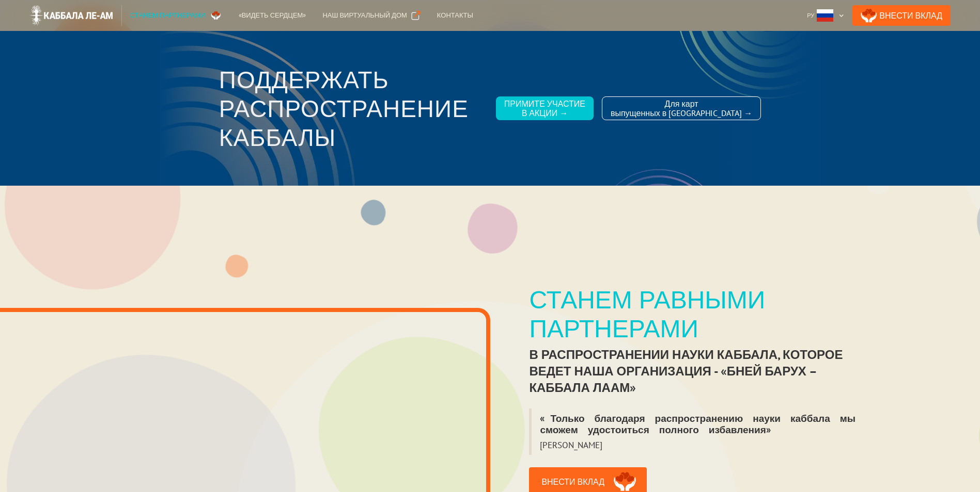  What do you see at coordinates (364, 15) in the screenshot?
I see `div: Наш виртуальный дом` at bounding box center [364, 15].